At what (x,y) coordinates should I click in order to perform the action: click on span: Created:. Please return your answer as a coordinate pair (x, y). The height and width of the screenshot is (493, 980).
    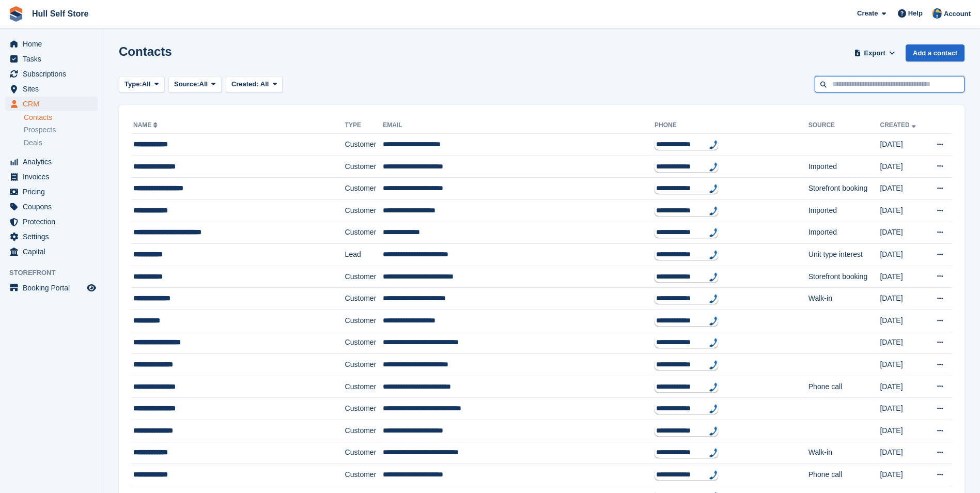
    Looking at the image, I should click on (245, 84).